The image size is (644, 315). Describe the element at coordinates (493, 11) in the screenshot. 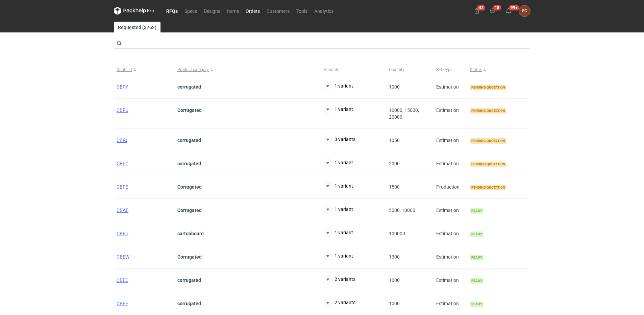

I see `button: 18` at that location.